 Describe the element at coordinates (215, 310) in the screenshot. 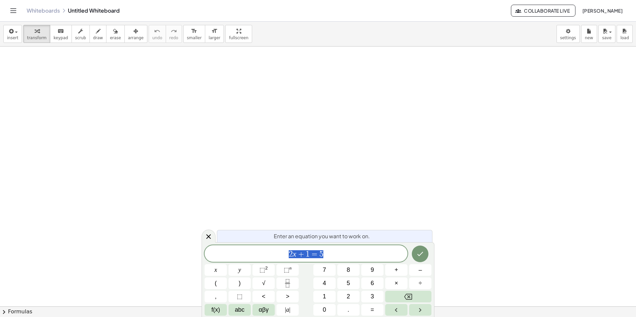

I see `button: Functions` at that location.